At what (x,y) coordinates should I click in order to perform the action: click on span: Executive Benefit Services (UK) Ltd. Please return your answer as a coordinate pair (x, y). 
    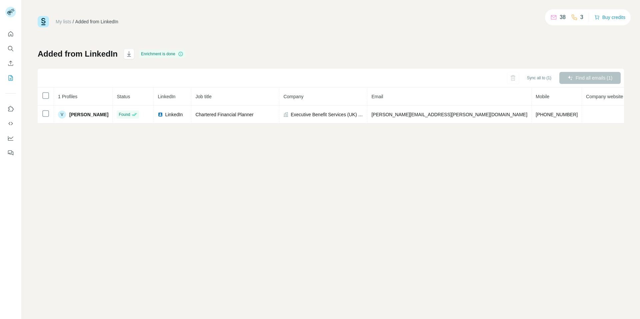
    Looking at the image, I should click on (326, 115).